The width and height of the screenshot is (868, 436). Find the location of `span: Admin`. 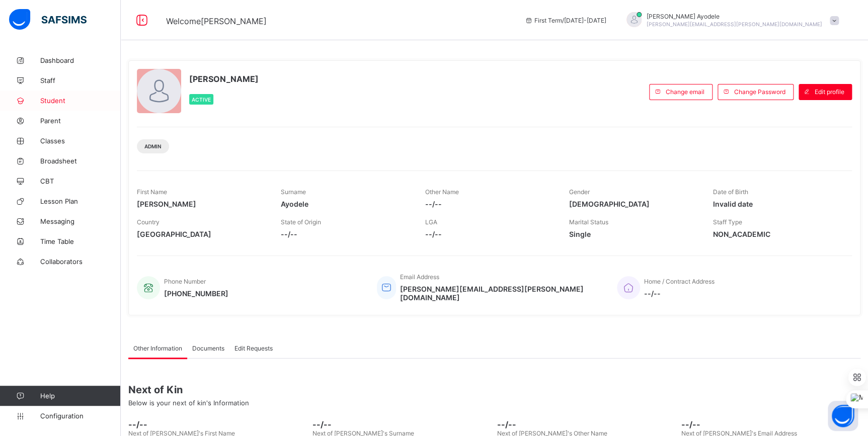

span: Admin is located at coordinates (153, 147).